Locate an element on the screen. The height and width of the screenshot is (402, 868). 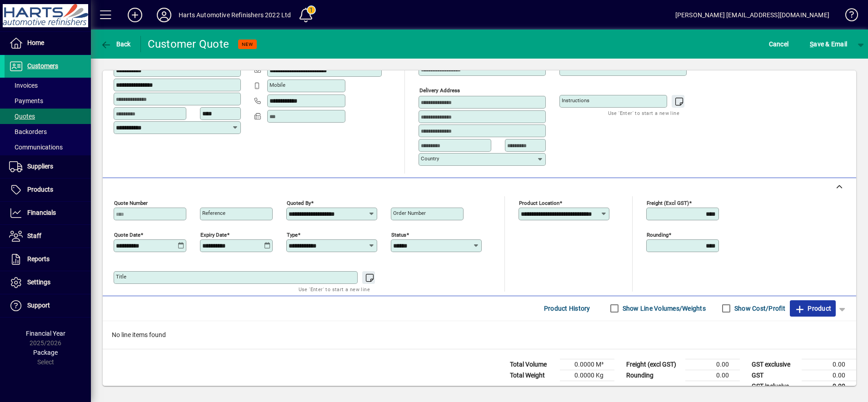
button: Product is located at coordinates (813, 308).